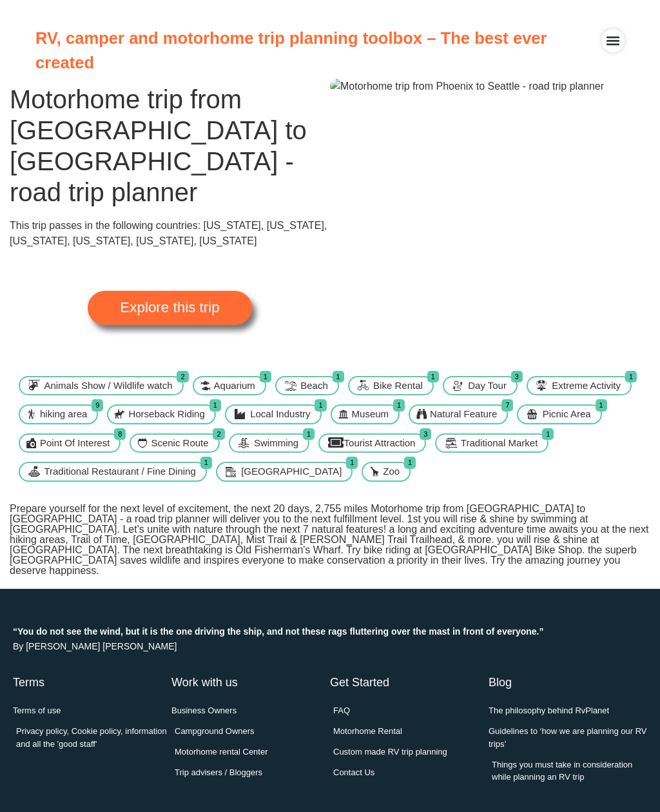  I want to click on a: FAQ, so click(409, 711).